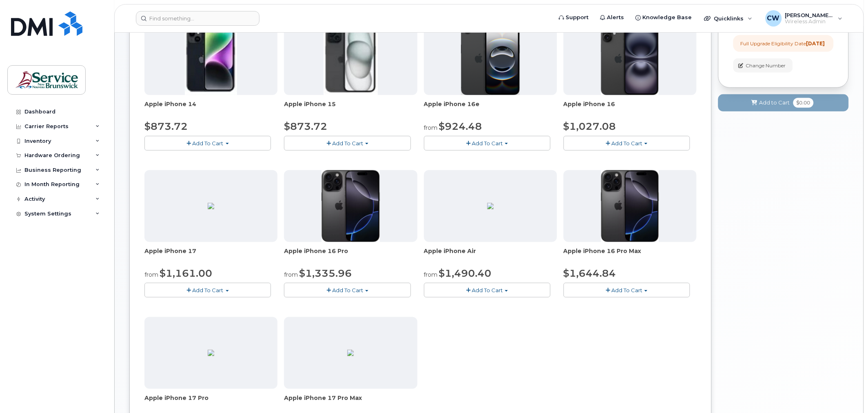 The image size is (868, 413). What do you see at coordinates (491, 255) in the screenshot?
I see `span: Apple iPhone Air` at bounding box center [491, 255].